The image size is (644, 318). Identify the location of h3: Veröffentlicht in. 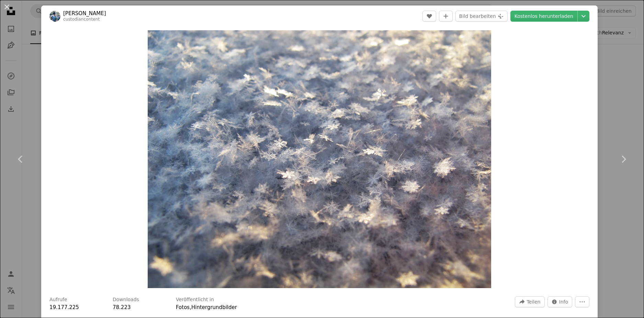
(194, 300).